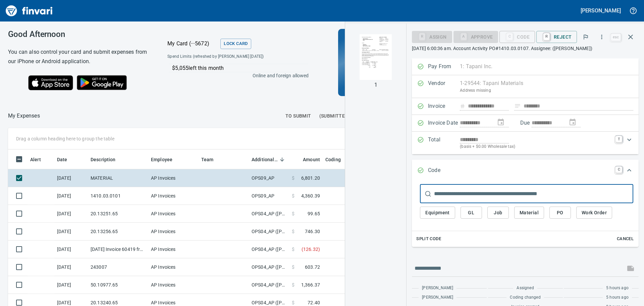  What do you see at coordinates (24, 116) in the screenshot?
I see `p: My Expenses` at bounding box center [24, 116].